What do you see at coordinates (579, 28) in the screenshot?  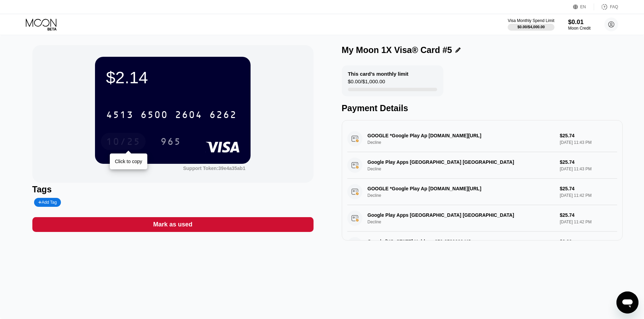 I see `div: Moon Credit` at bounding box center [579, 28].